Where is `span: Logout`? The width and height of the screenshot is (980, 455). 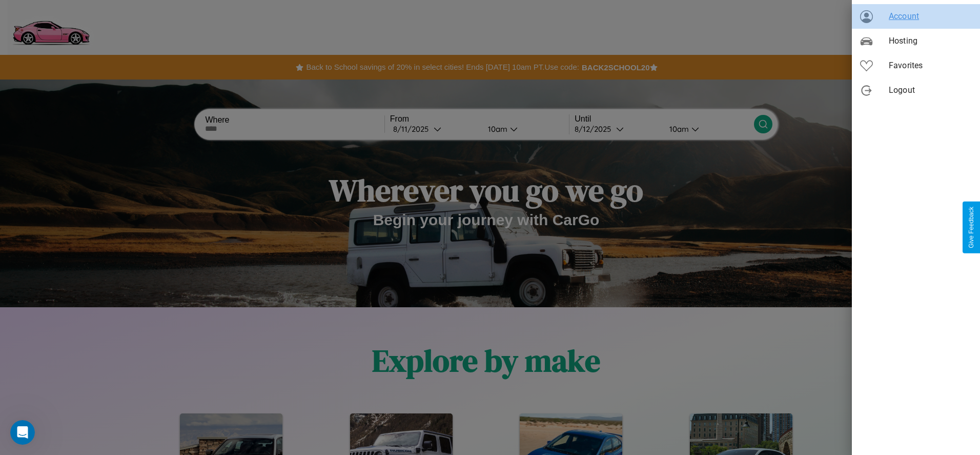 span: Logout is located at coordinates (931, 90).